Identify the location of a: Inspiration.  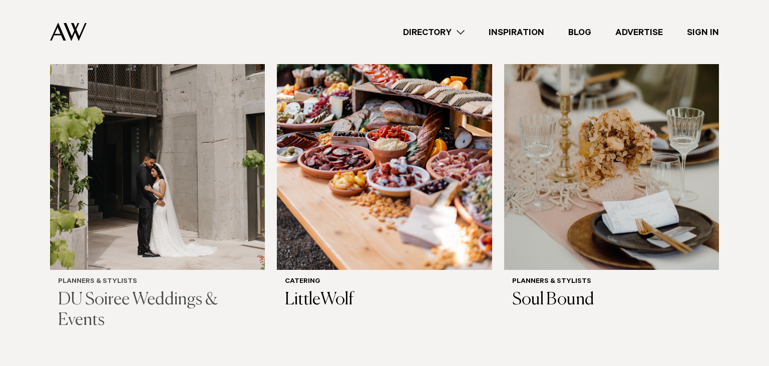
(516, 32).